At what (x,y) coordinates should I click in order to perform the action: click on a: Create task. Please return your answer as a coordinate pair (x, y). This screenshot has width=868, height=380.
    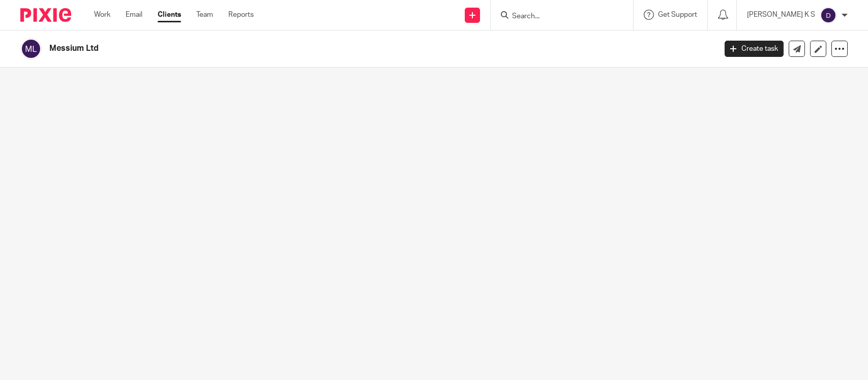
    Looking at the image, I should click on (754, 49).